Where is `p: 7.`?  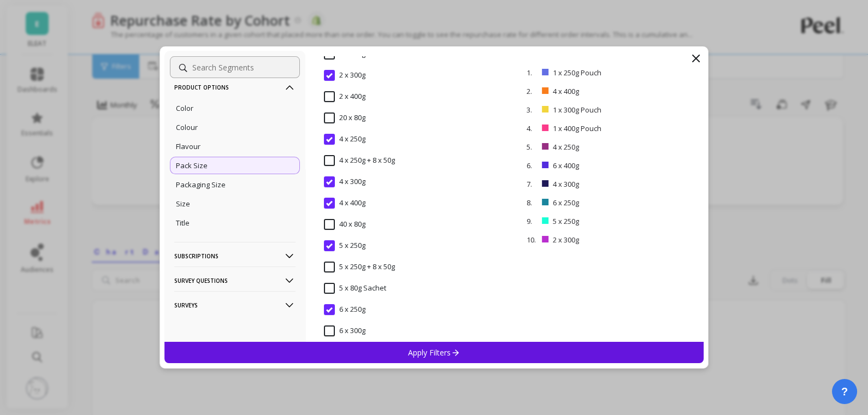
p: 7. is located at coordinates (532, 184).